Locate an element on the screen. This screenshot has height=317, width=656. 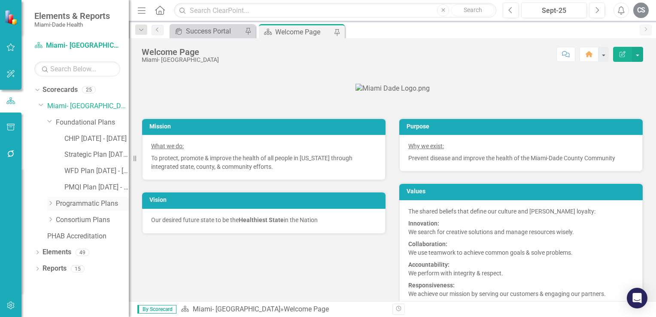
p: We use teamwork to achieve common goals & solve problems. is located at coordinates (520, 248).